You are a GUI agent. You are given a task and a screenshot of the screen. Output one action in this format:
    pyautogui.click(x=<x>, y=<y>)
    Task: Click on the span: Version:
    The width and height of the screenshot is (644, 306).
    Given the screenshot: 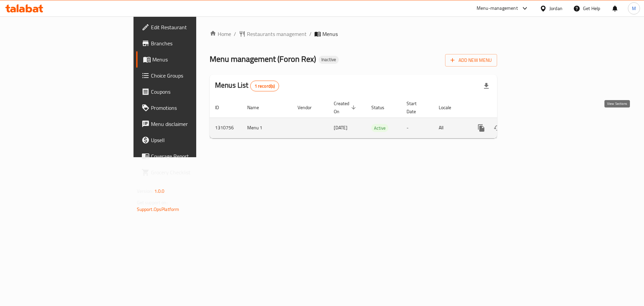 What is the action you would take?
    pyautogui.click(x=145, y=191)
    